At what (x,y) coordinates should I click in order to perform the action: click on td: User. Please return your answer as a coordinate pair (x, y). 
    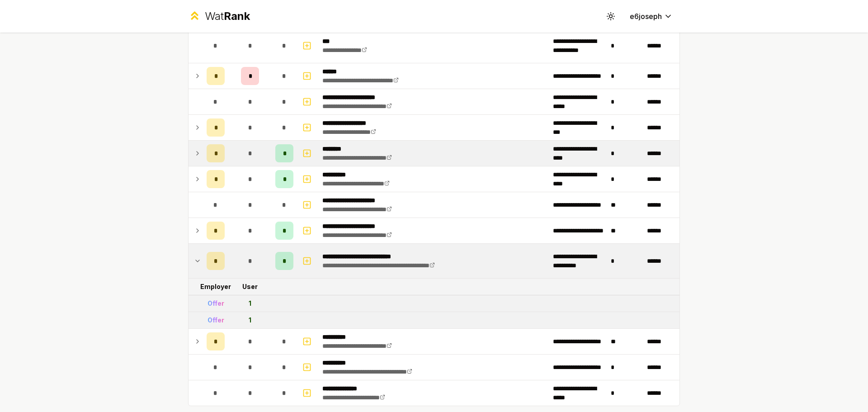
    Looking at the image, I should click on (250, 286).